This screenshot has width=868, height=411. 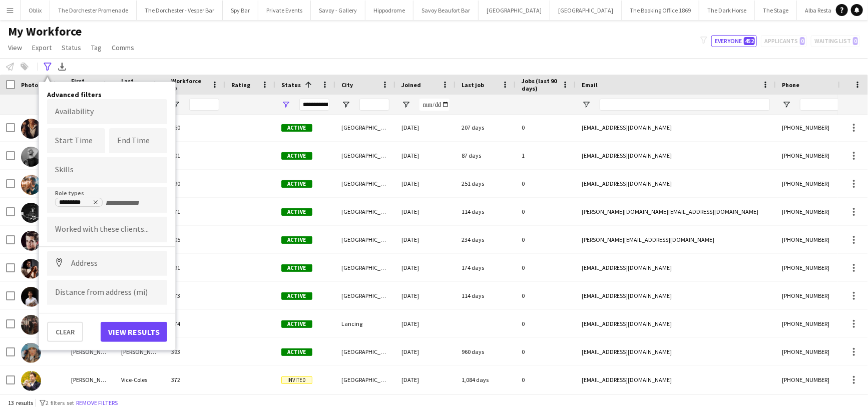 What do you see at coordinates (660, 10) in the screenshot?
I see `button: The Booking Office 1869` at bounding box center [660, 10].